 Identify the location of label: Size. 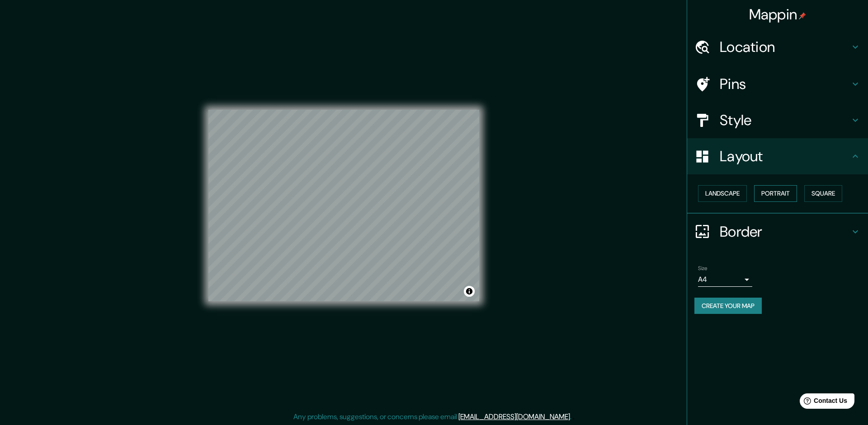
(702, 268).